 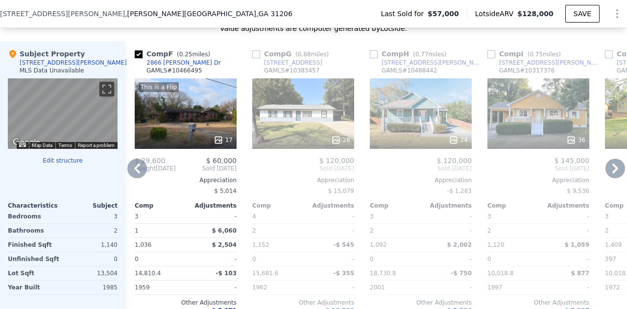 What do you see at coordinates (613, 245) in the screenshot?
I see `span: 1,409` at bounding box center [613, 245].